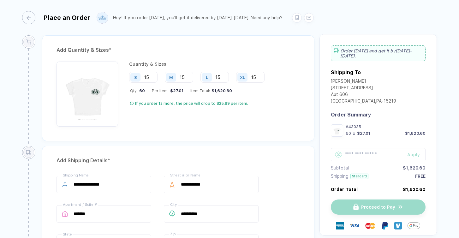  I want to click on div: S, so click(135, 77).